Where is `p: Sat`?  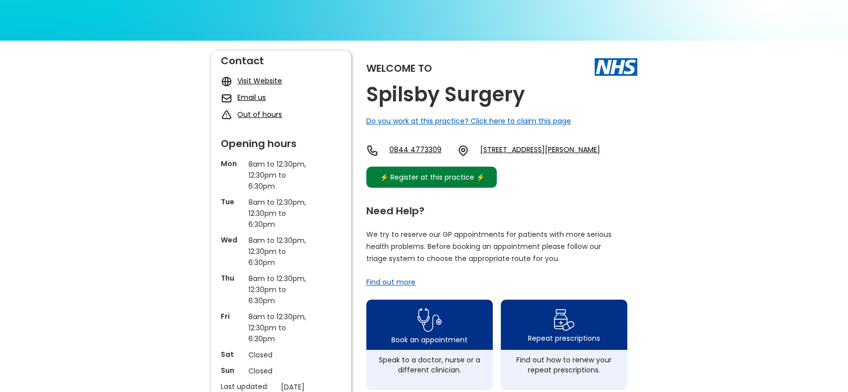
p: Sat is located at coordinates (232, 354).